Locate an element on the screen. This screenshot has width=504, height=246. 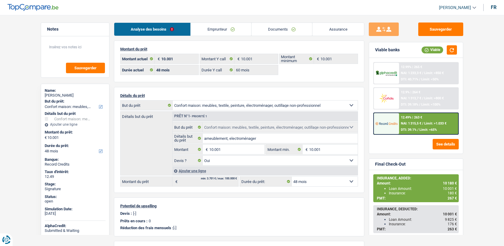
label: Montant min. is located at coordinates (284, 149).